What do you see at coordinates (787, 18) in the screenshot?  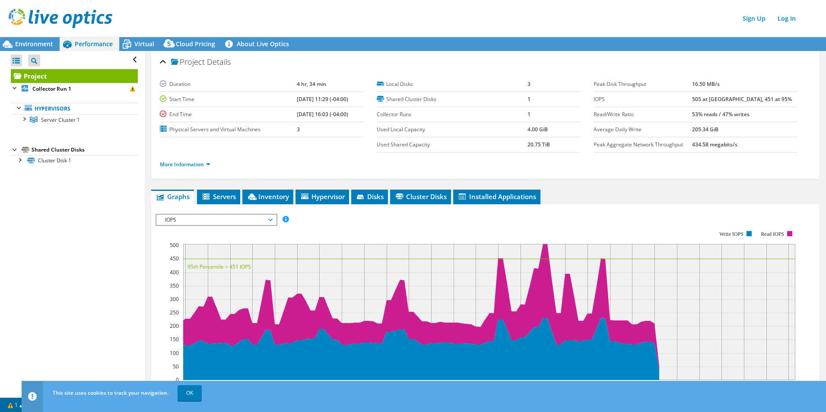 I see `a: Log In` at bounding box center [787, 18].